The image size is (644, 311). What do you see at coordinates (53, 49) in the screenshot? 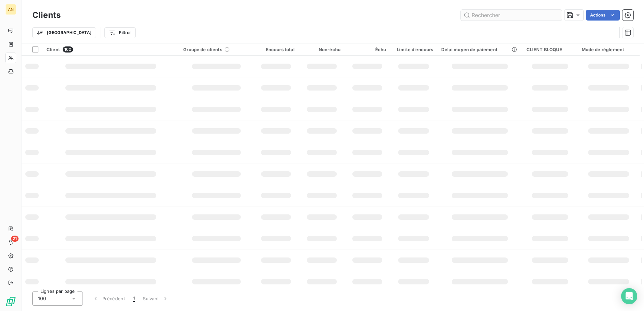
I see `span: Client` at bounding box center [53, 49].